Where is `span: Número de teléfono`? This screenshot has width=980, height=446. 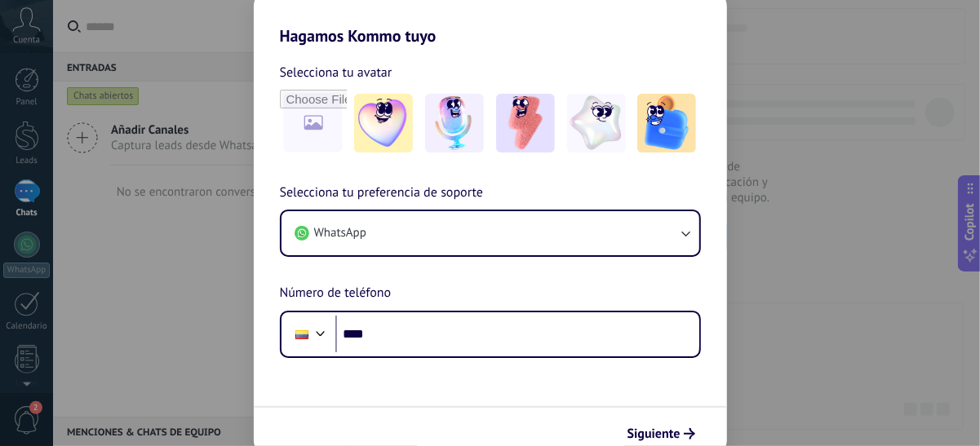 span: Número de teléfono is located at coordinates (335, 293).